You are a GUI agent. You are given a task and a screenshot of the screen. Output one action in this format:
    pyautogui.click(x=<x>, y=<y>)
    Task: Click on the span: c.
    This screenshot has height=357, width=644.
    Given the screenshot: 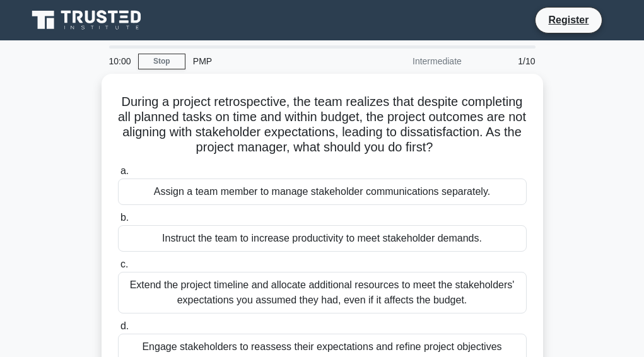 What is the action you would take?
    pyautogui.click(x=124, y=264)
    